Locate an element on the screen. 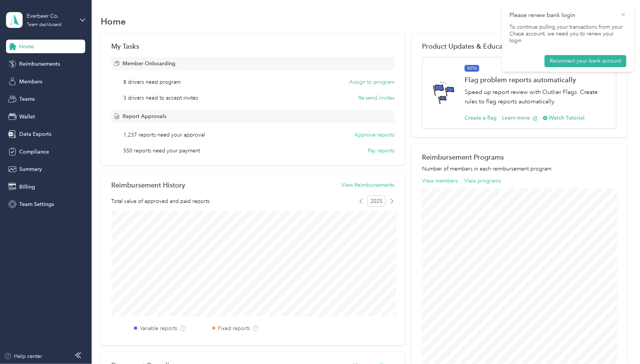  span: 3 drivers need to accept invites is located at coordinates (161, 98).